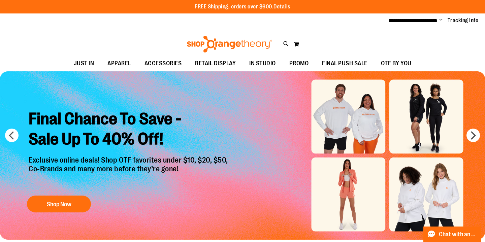  What do you see at coordinates (129, 130) in the screenshot?
I see `h2: Final Chance To Save - Sale Up To 40% Off!` at bounding box center [129, 130].